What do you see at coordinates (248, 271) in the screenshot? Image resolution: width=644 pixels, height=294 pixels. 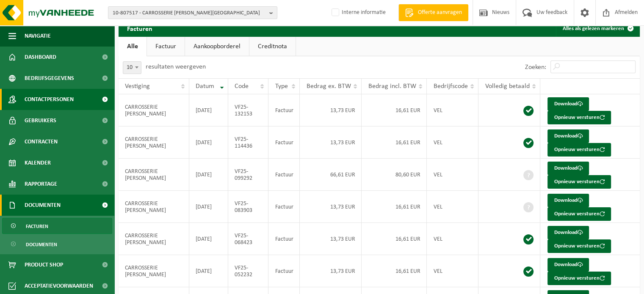 I see `td: VF25-052232` at bounding box center [248, 271].